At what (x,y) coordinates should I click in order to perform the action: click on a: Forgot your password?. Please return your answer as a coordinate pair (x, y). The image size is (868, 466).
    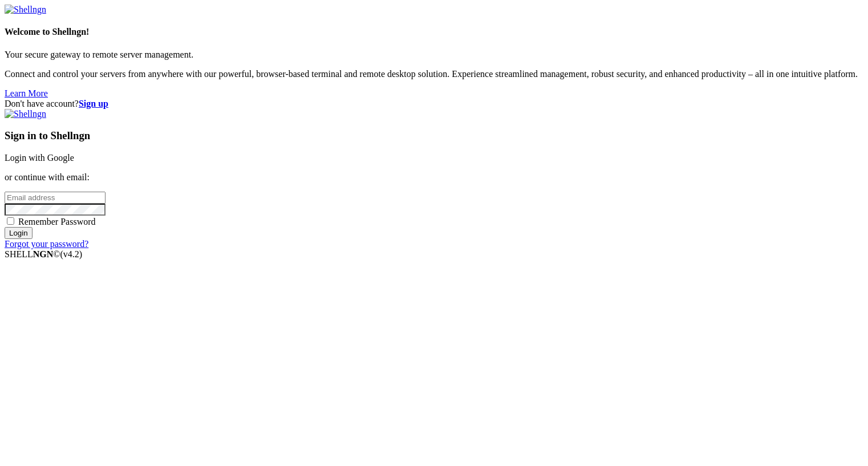
    Looking at the image, I should click on (46, 244).